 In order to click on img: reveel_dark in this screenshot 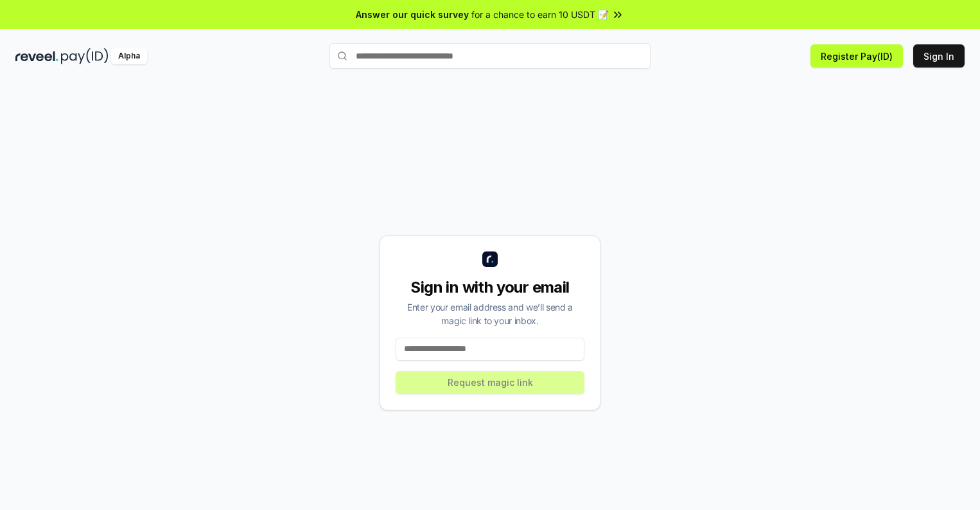, I will do `click(37, 56)`.